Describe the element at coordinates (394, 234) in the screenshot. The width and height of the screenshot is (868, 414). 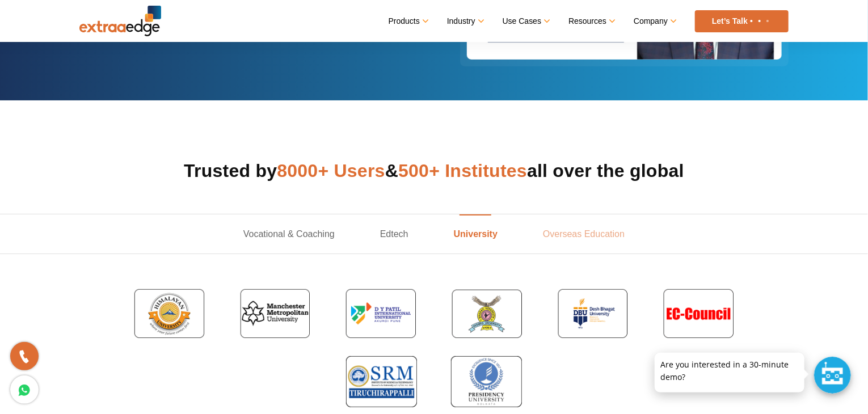
I see `a: Edtech` at that location.